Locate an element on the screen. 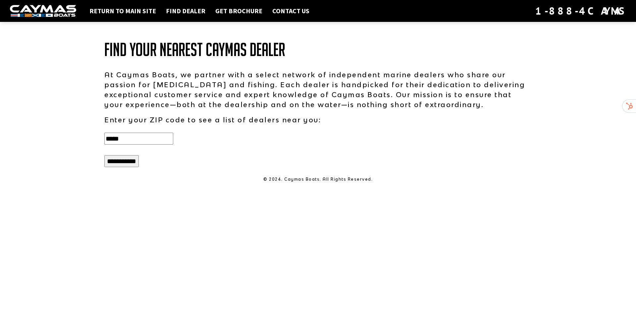 Image resolution: width=636 pixels, height=316 pixels. a: Return to main site is located at coordinates (122, 11).